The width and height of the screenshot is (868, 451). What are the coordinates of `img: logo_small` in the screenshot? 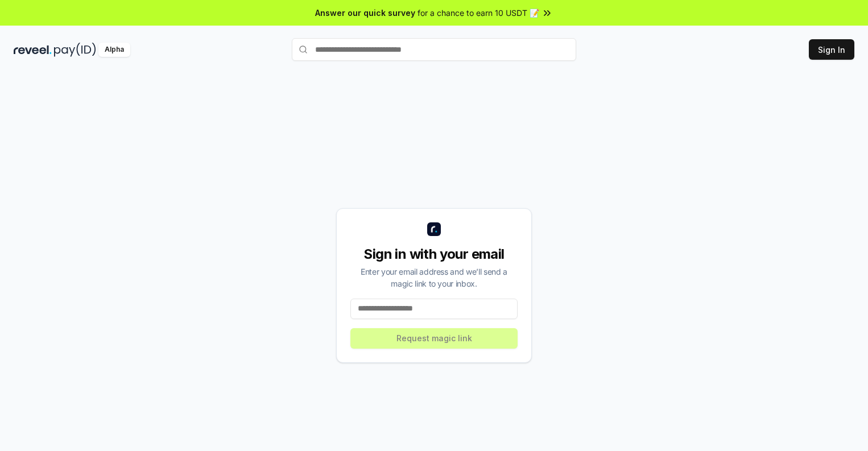 It's located at (434, 229).